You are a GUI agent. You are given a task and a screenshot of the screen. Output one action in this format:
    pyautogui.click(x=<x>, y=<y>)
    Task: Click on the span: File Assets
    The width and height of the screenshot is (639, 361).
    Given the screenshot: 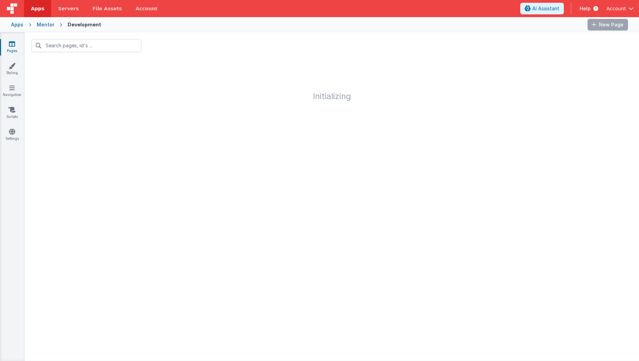 What is the action you would take?
    pyautogui.click(x=107, y=9)
    